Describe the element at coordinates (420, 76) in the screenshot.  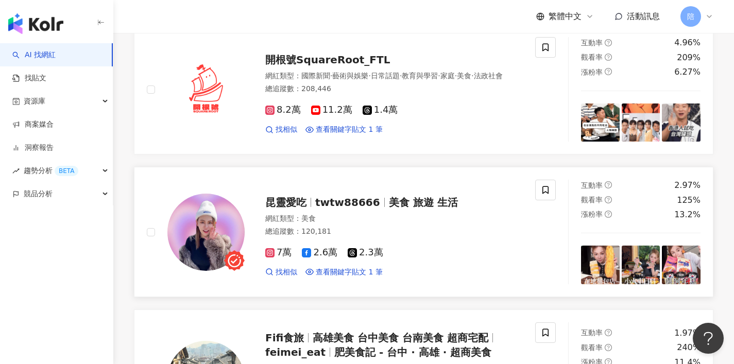
I see `span: 教育與學習` at that location.